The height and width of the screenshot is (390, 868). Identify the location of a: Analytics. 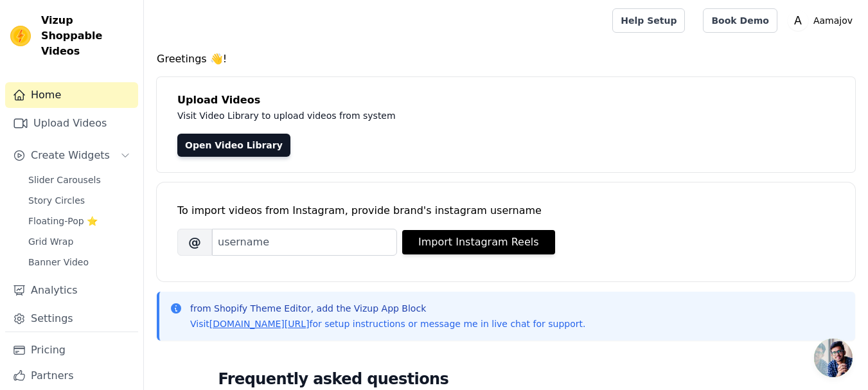
(71, 290).